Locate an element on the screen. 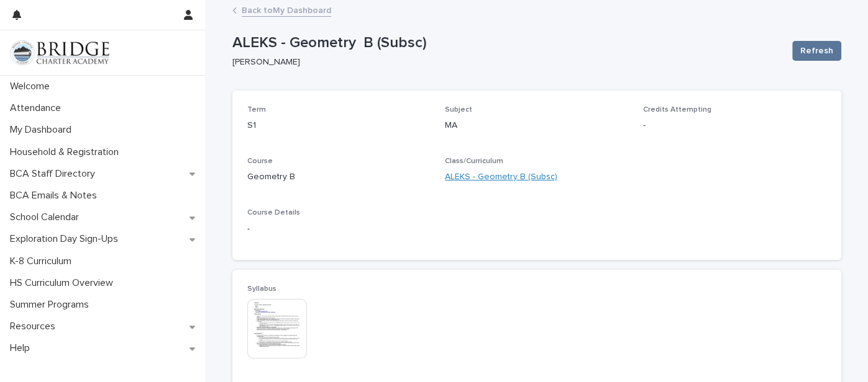  span: Refresh is located at coordinates (816, 51).